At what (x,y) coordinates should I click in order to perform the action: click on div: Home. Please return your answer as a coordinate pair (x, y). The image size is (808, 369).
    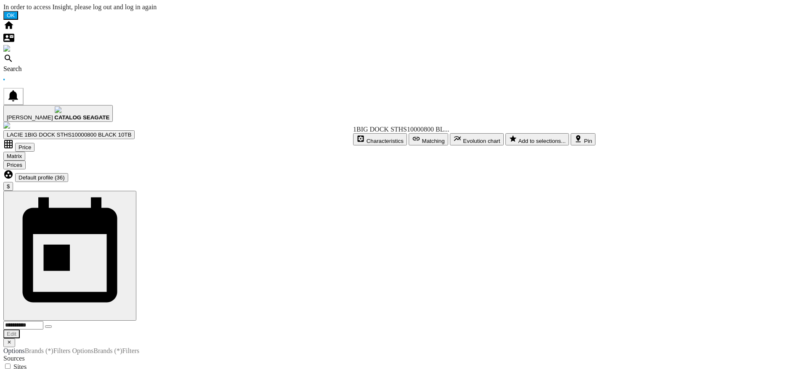
    Looking at the image, I should click on (404, 26).